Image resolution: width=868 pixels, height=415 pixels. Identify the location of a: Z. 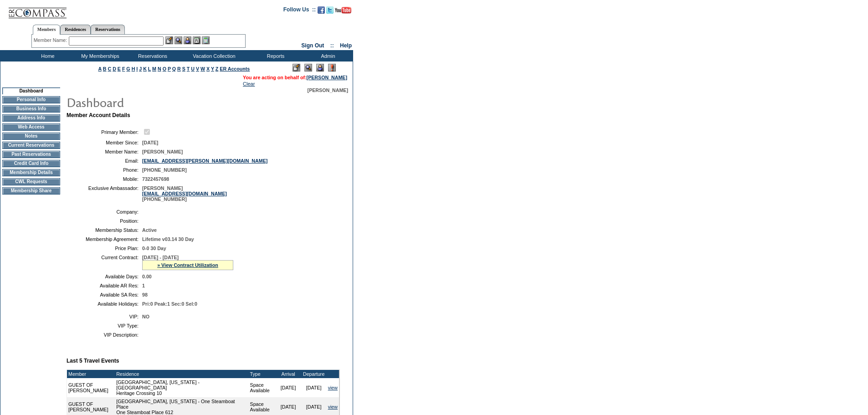
(217, 68).